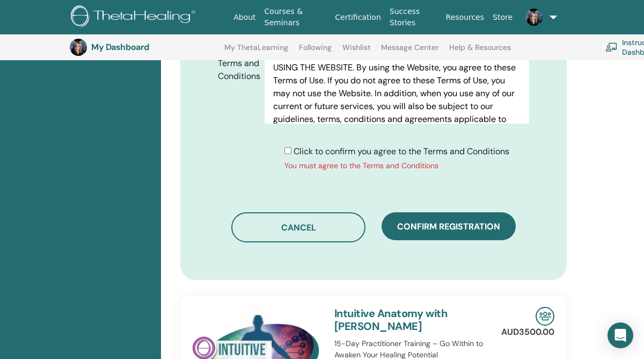 The image size is (644, 359). Describe the element at coordinates (296, 17) in the screenshot. I see `a: Courses & Seminars` at that location.